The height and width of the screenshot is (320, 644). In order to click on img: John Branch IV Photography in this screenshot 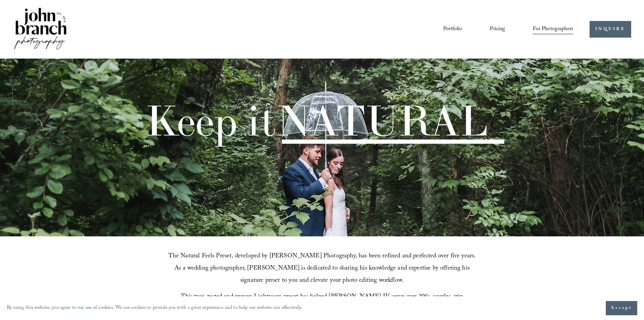, I will do `click(40, 29)`.